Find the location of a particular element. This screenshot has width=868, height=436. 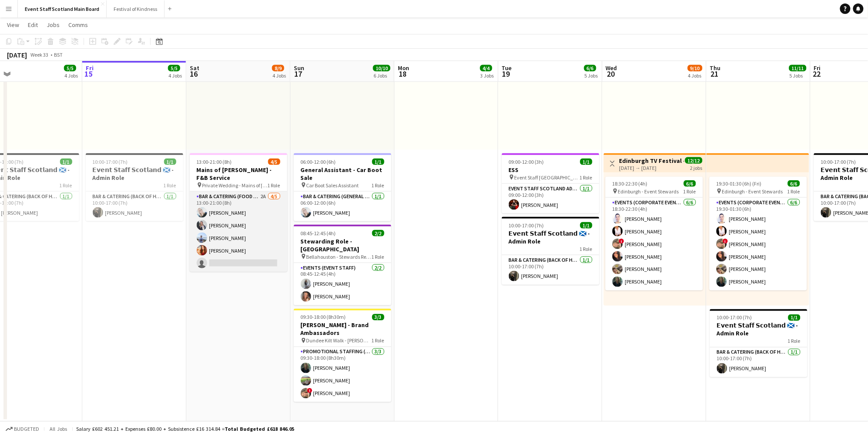

span: 16 is located at coordinates (194, 74).